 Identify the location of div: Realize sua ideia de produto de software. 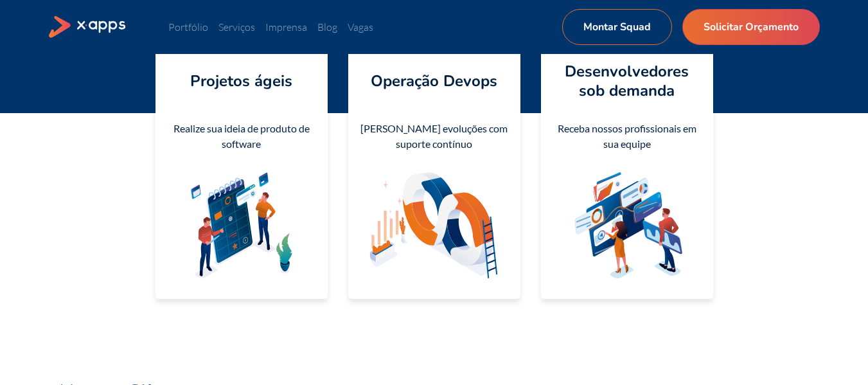
(242, 136).